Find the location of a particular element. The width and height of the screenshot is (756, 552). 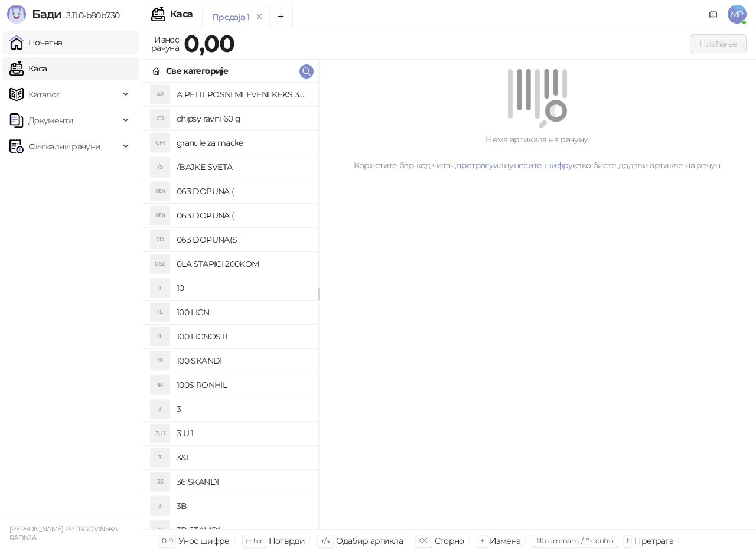

div: CR is located at coordinates (160, 119).